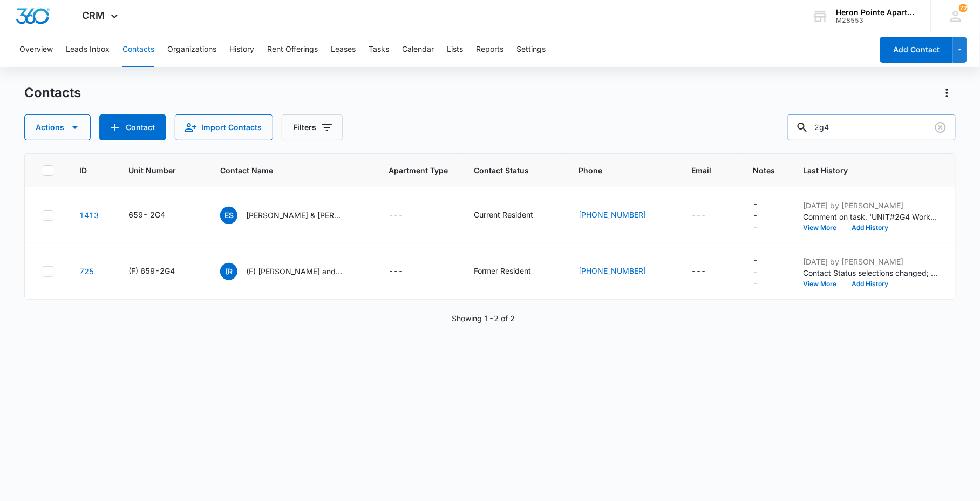 Image resolution: width=980 pixels, height=501 pixels. What do you see at coordinates (152, 271) in the screenshot?
I see `div: (F) 659-2G4` at bounding box center [152, 271].